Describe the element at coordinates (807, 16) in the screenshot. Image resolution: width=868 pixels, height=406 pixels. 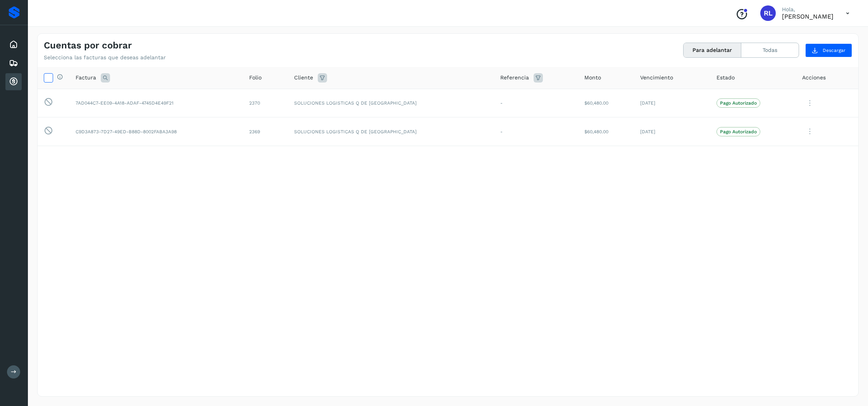
I see `p: Rafael Lopez Arceo` at that location.